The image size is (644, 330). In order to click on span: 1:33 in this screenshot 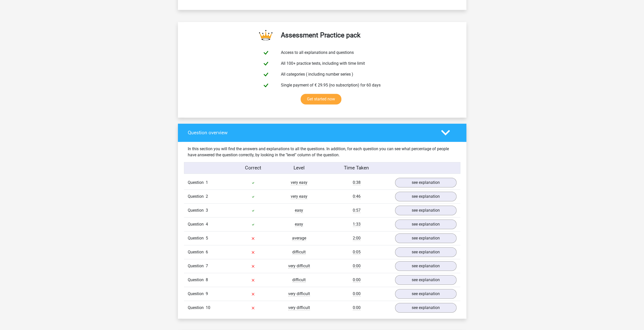, I will do `click(357, 224)`.